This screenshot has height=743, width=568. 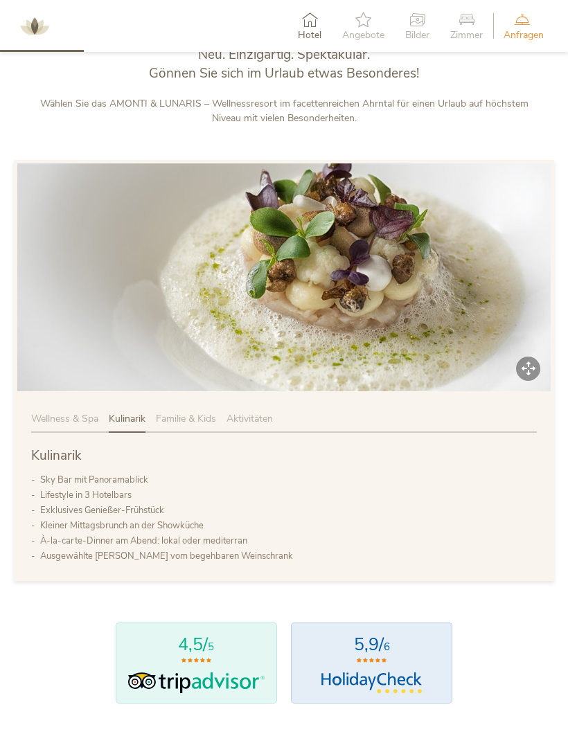 I want to click on span: Zimmer, so click(x=466, y=35).